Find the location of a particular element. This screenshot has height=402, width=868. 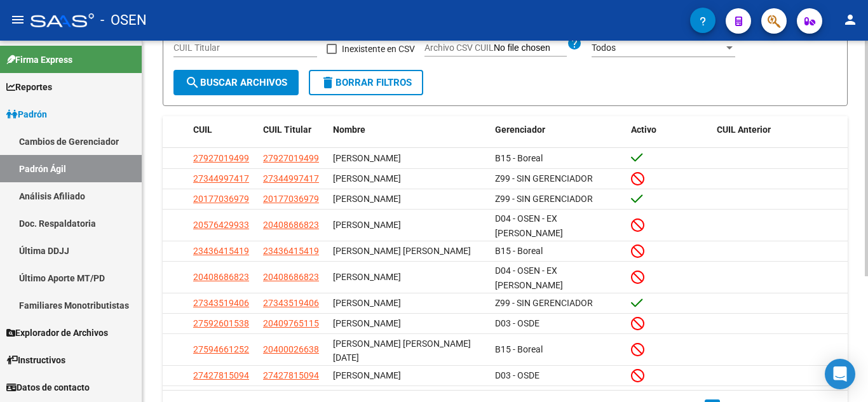

span: Firma Express is located at coordinates (40, 60).